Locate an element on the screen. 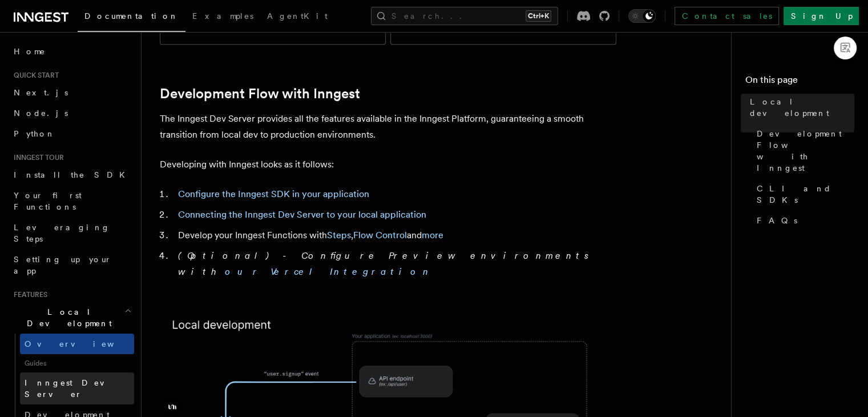 This screenshot has width=868, height=417. span: Inngest tour is located at coordinates (37, 157).